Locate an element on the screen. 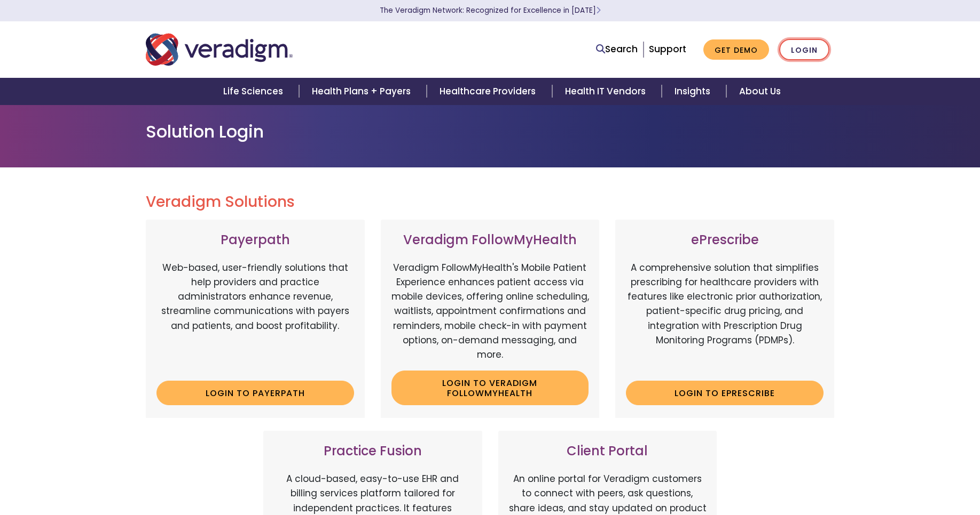 This screenshot has height=515, width=980. h3: ePrescribe is located at coordinates (725, 240).